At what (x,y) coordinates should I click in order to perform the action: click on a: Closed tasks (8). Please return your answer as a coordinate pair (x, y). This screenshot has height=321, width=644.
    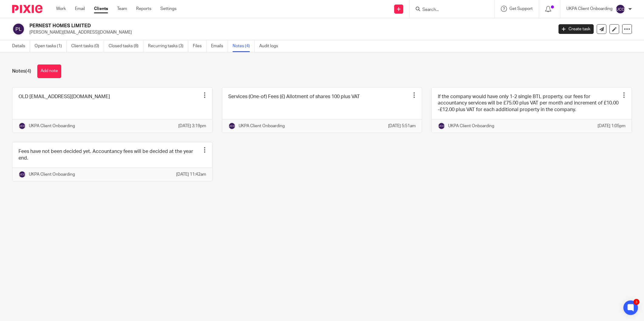
    Looking at the image, I should click on (126, 46).